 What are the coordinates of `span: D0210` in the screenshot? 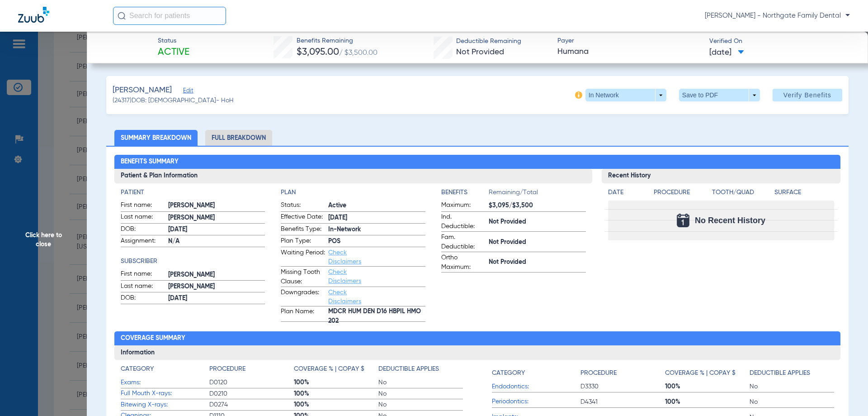 It's located at (252, 394).